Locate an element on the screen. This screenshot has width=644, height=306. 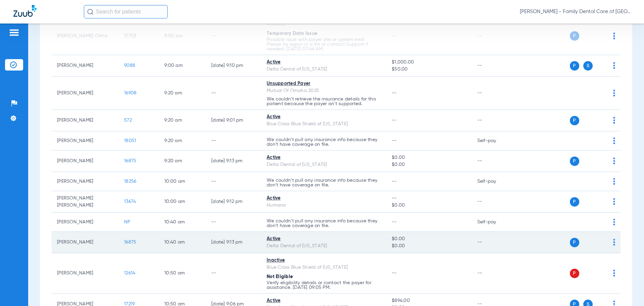
p: Possible issue with payer site or system error. Please try again in a bit or contact Support if n... is located at coordinates (324, 45).